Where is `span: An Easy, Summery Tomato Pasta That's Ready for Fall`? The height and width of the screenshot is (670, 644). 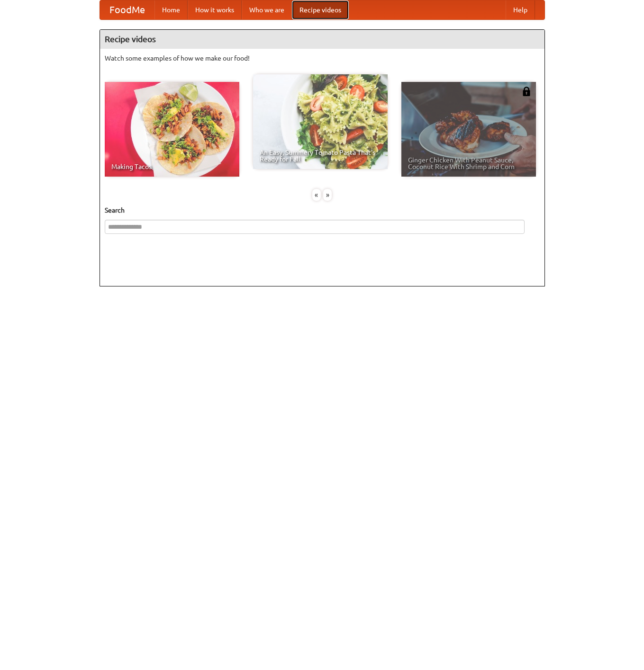 span: An Easy, Summery Tomato Pasta That's Ready for Fall is located at coordinates (321, 156).